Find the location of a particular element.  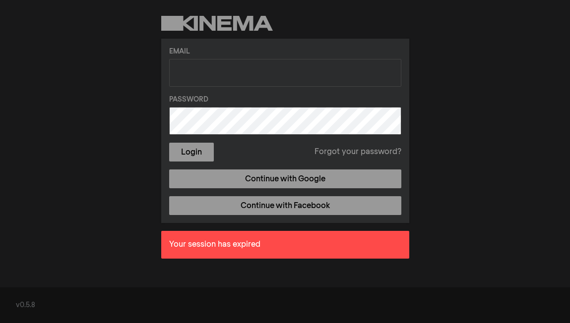

a: Continue with Facebook is located at coordinates (285, 206).